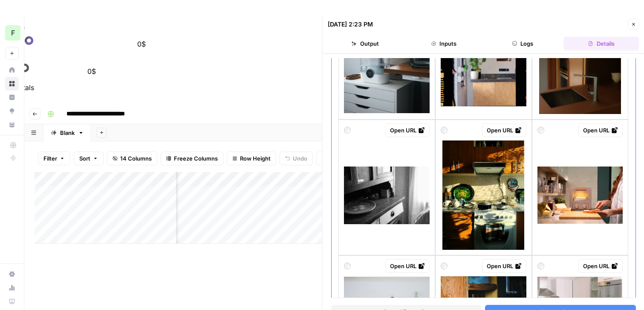 Image resolution: width=644 pixels, height=310 pixels. I want to click on a: st0.61, so click(148, 35).